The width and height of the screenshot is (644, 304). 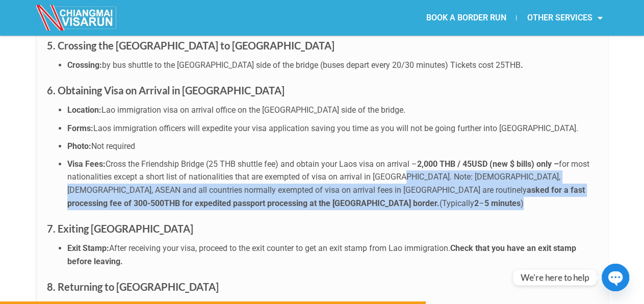 What do you see at coordinates (458, 203) in the screenshot?
I see `span: Typically` at bounding box center [458, 203].